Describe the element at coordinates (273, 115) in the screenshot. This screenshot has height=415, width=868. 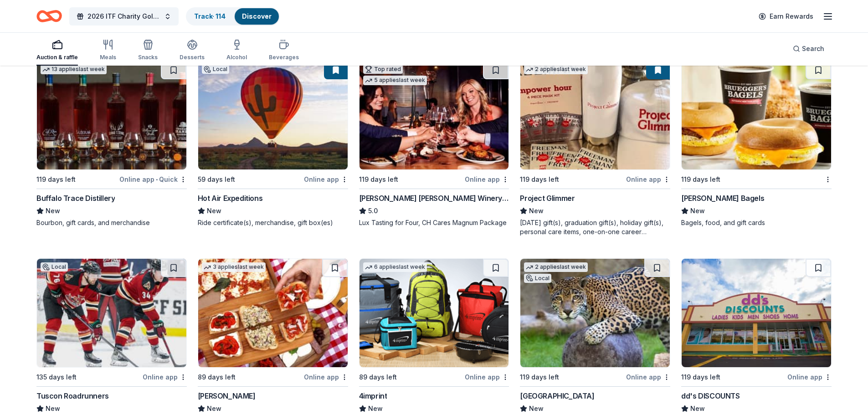
I see `img: Image for Hot Air Expeditions` at that location.